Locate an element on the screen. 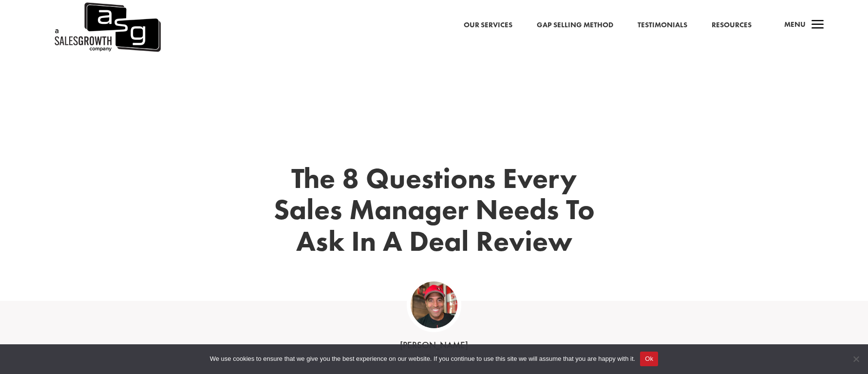 This screenshot has height=374, width=868. a: Gap Selling Method is located at coordinates (575, 25).